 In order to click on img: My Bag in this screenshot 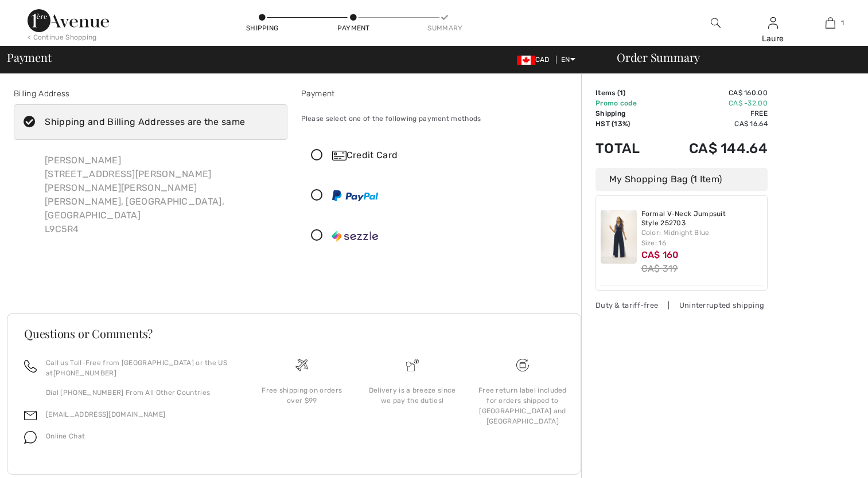, I will do `click(830, 23)`.